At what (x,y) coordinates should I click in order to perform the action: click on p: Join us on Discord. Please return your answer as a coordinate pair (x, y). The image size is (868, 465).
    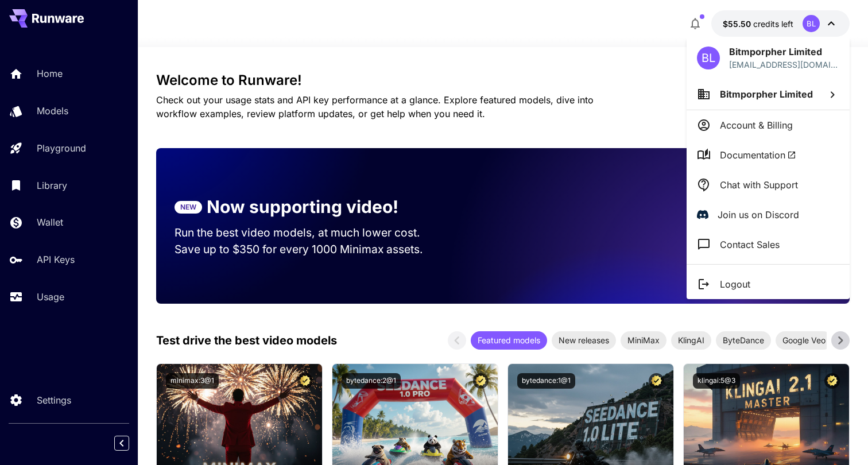
    Looking at the image, I should click on (759, 215).